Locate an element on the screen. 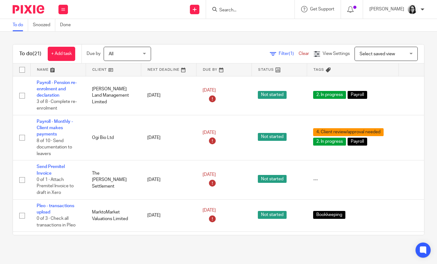  span: Filter is located at coordinates (288, 54).